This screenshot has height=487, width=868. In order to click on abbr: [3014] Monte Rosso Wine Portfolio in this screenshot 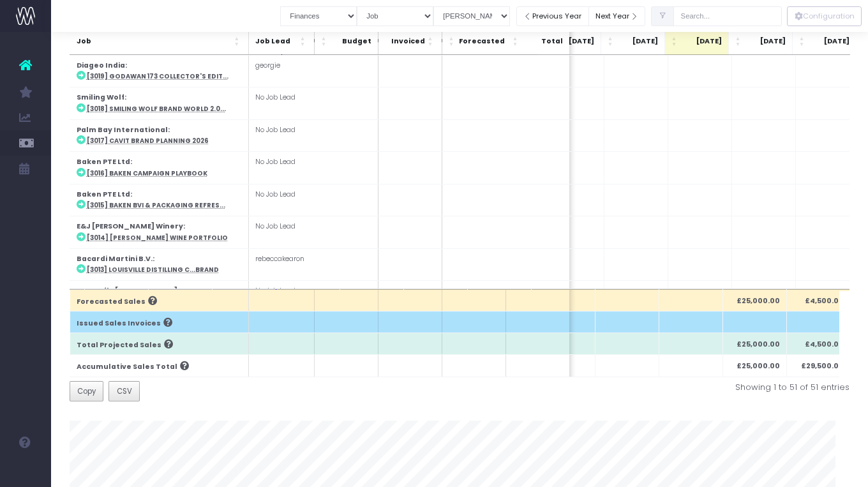, I will do `click(156, 238)`.